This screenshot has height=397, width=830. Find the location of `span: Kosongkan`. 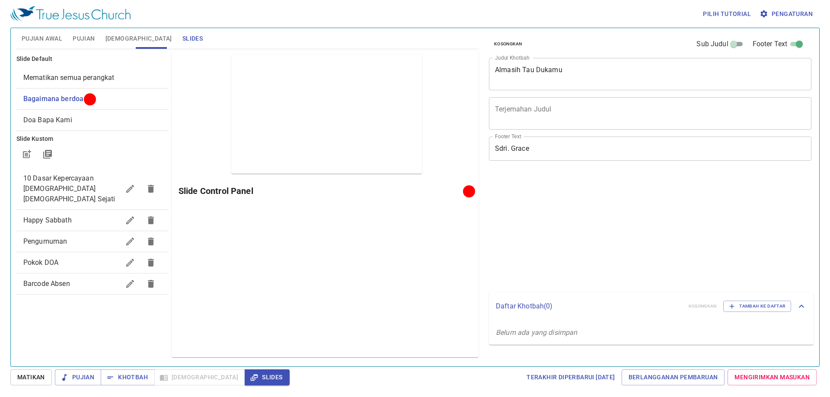

span: Kosongkan is located at coordinates (508, 44).